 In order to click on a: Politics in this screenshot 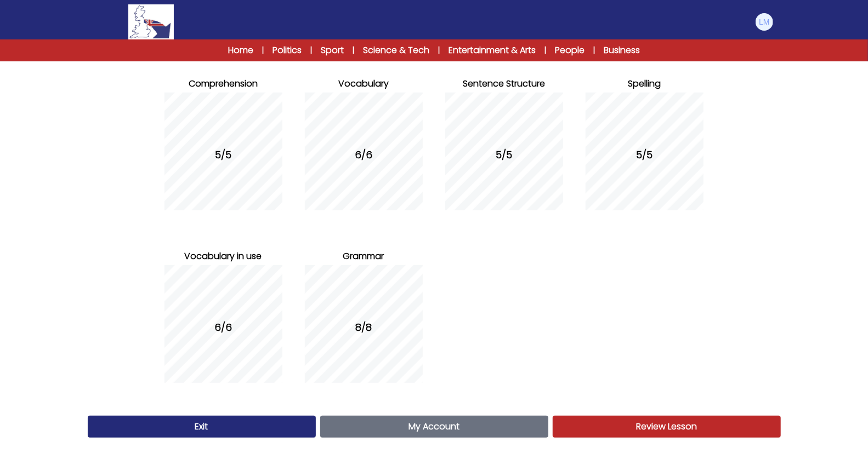, I will do `click(287, 50)`.